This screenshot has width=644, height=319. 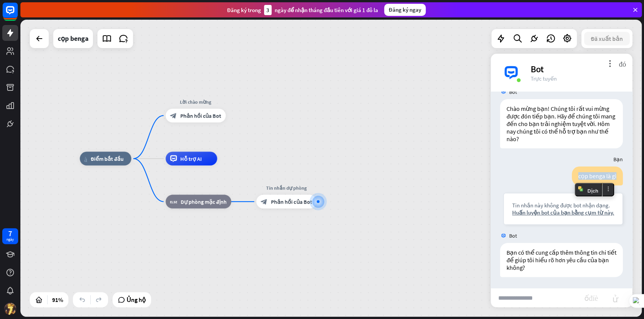 What do you see at coordinates (615, 298) in the screenshot?
I see `font: gửi` at bounding box center [615, 298].